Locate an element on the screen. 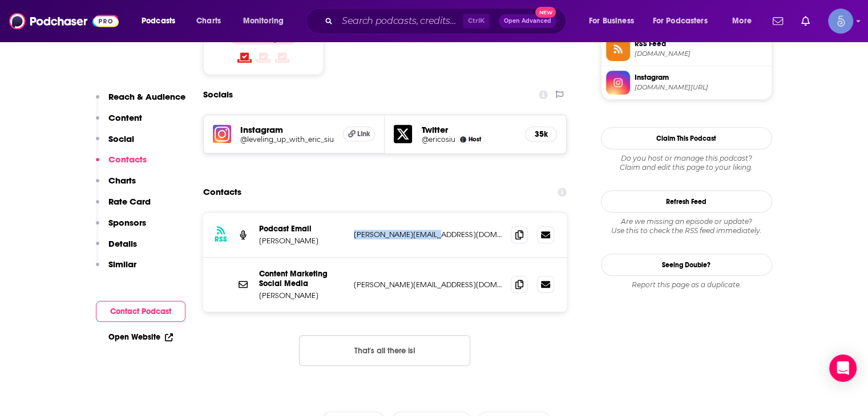 Image resolution: width=868 pixels, height=416 pixels. button: Contacts is located at coordinates (121, 164).